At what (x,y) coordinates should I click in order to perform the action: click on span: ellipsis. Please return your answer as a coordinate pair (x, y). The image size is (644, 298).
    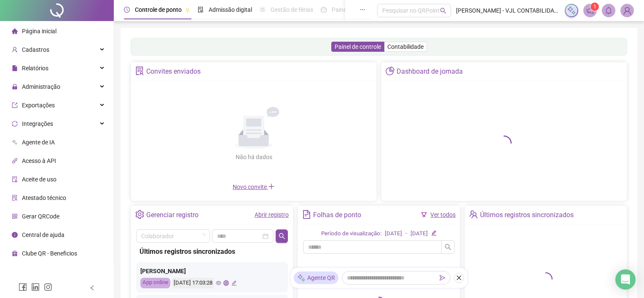
    Looking at the image, I should click on (363, 10).